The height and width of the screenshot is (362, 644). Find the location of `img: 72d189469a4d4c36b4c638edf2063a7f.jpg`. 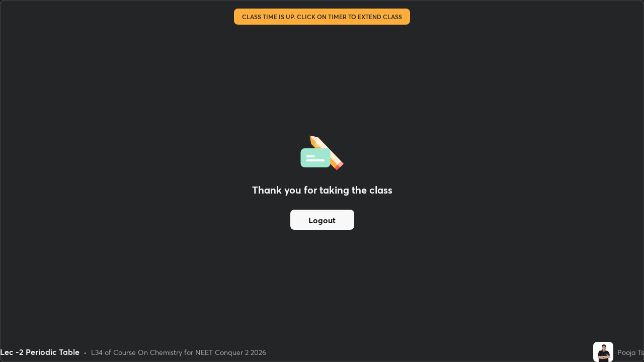

img: 72d189469a4d4c36b4c638edf2063a7f.jpg is located at coordinates (603, 352).